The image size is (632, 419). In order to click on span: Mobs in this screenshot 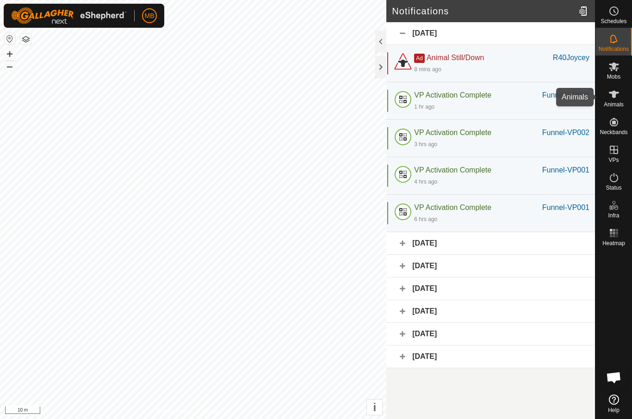, I will do `click(614, 77)`.